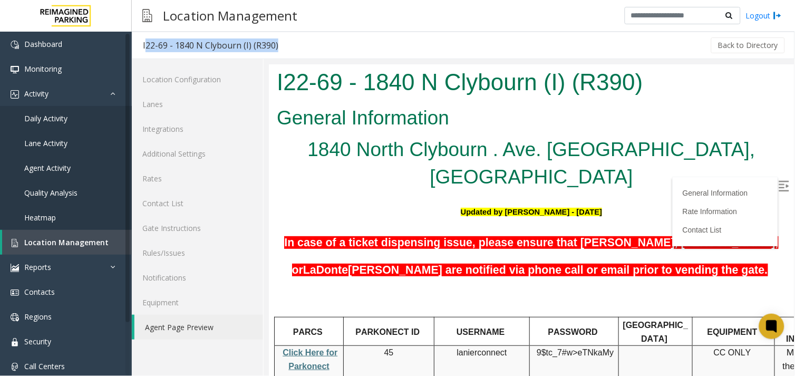  I want to click on span: PARKONECT ID, so click(119, 267).